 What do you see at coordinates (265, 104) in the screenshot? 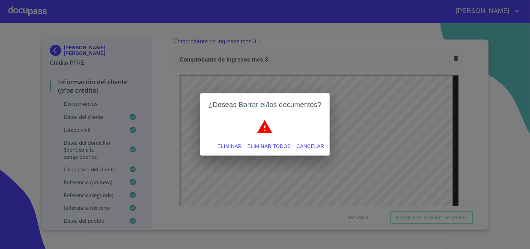
I see `h2: ¿Deseas Borrar el/los documentos?` at bounding box center [265, 104].